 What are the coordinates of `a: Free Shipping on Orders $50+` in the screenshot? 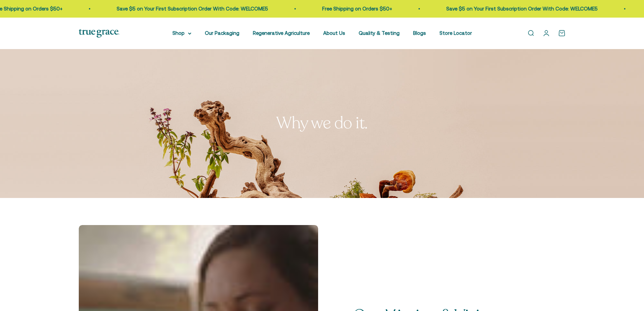 It's located at (357, 8).